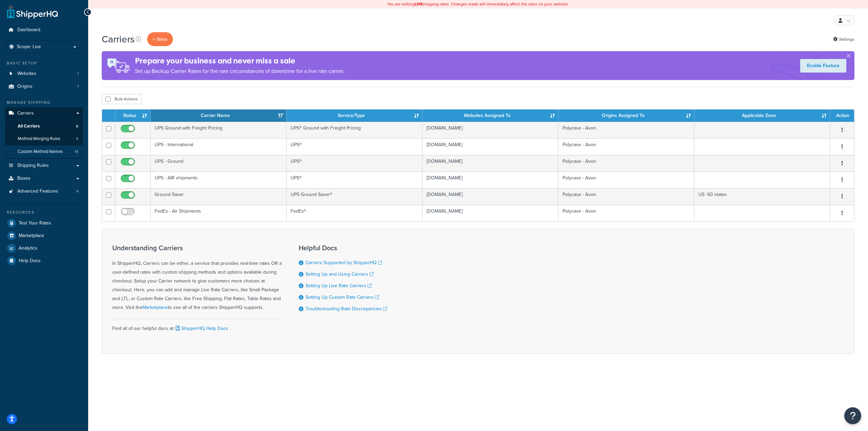 The image size is (868, 431). What do you see at coordinates (44, 178) in the screenshot?
I see `a: Boxes` at bounding box center [44, 178].